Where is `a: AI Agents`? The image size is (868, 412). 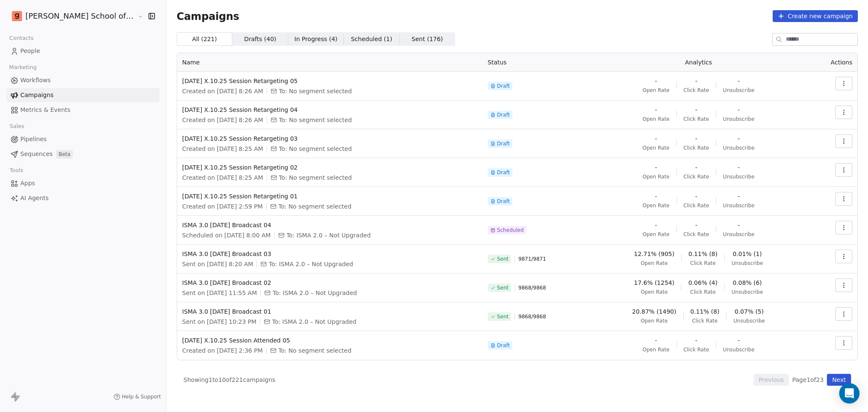
a: AI Agents is located at coordinates (83, 198).